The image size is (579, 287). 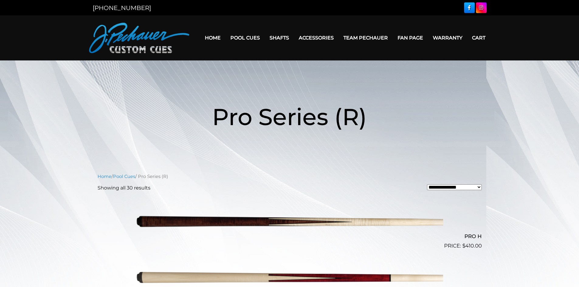 What do you see at coordinates (124, 188) in the screenshot?
I see `p: Showing all 30 results` at bounding box center [124, 188].